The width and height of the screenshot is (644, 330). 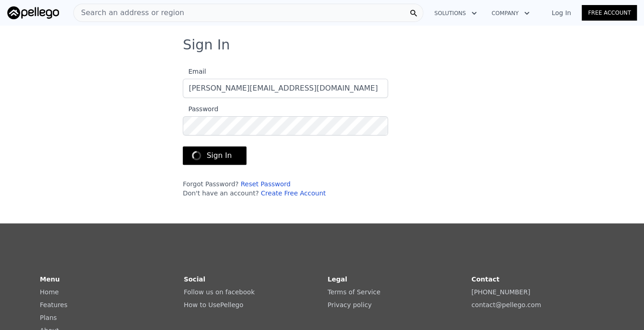 What do you see at coordinates (219, 292) in the screenshot?
I see `a: Follow us on facebook` at bounding box center [219, 292].